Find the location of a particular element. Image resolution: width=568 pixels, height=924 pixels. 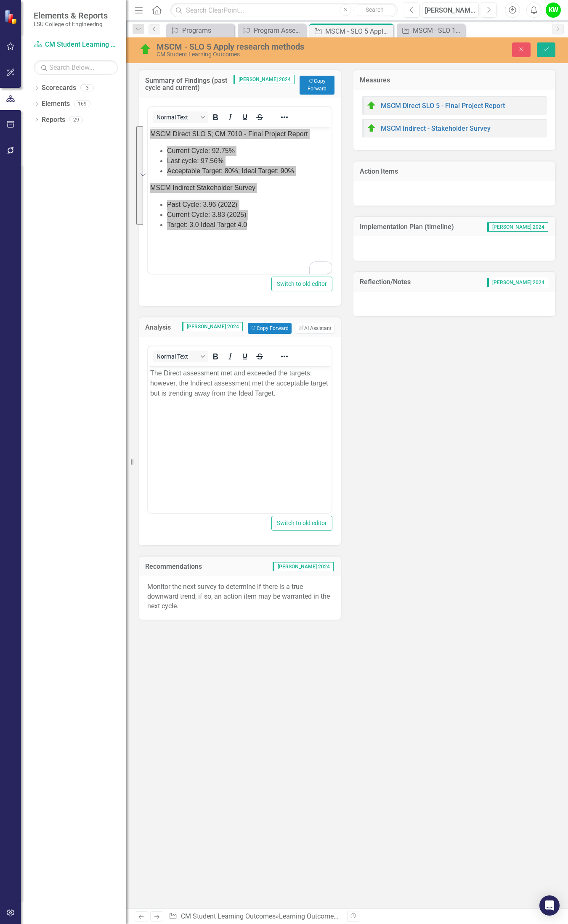

span: Search is located at coordinates (374, 9).